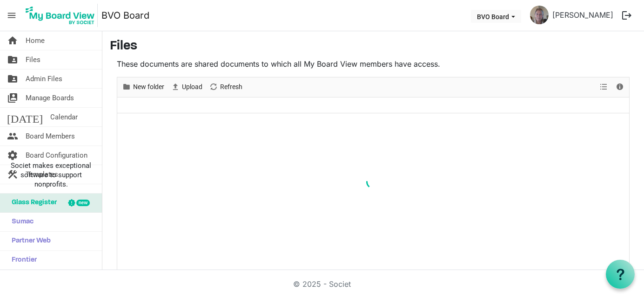  Describe the element at coordinates (373, 64) in the screenshot. I see `p: These documents are shared documents to which all My Board View members have access.` at that location.